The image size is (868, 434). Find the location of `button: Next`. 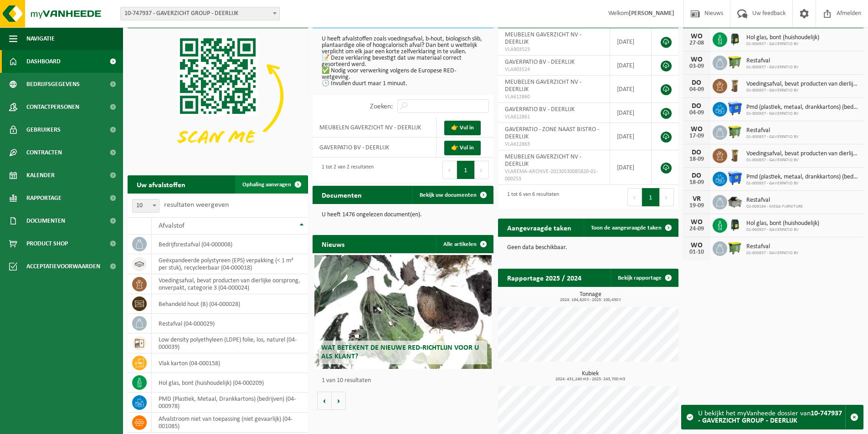

button: Next is located at coordinates (667, 197).